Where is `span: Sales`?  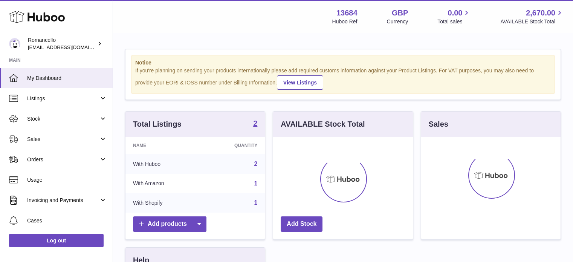
span: Sales is located at coordinates (63, 139).